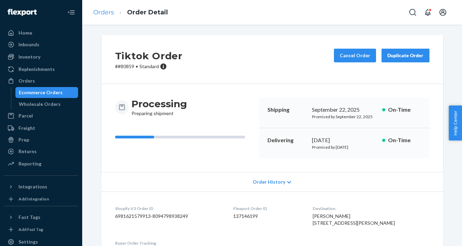 Image resolution: width=462 pixels, height=246 pixels. What do you see at coordinates (355, 56) in the screenshot?
I see `button: Cancel Order` at bounding box center [355, 56].